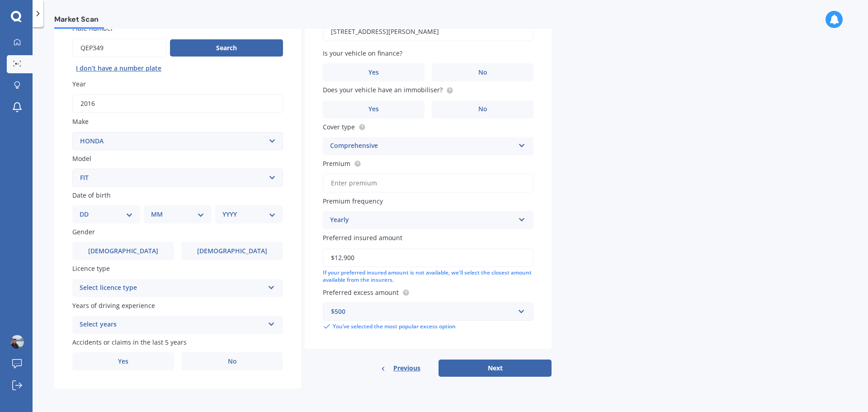 Image resolution: width=868 pixels, height=412 pixels. What do you see at coordinates (227, 48) in the screenshot?
I see `button: Search` at bounding box center [227, 48].